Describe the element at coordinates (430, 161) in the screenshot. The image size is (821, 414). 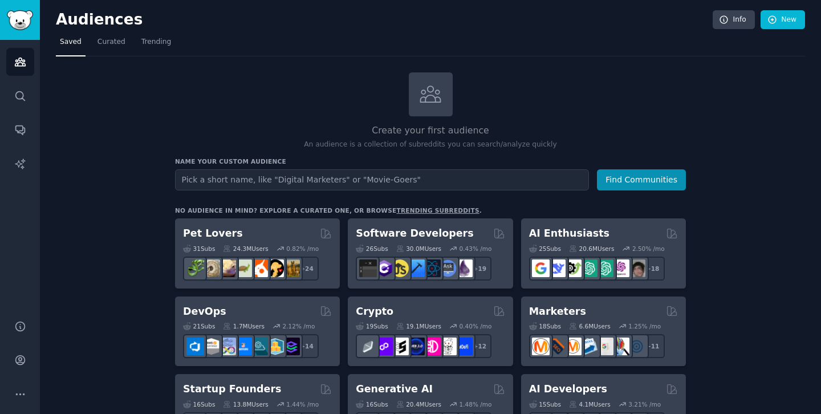
I see `h3: Name your custom audience` at that location.